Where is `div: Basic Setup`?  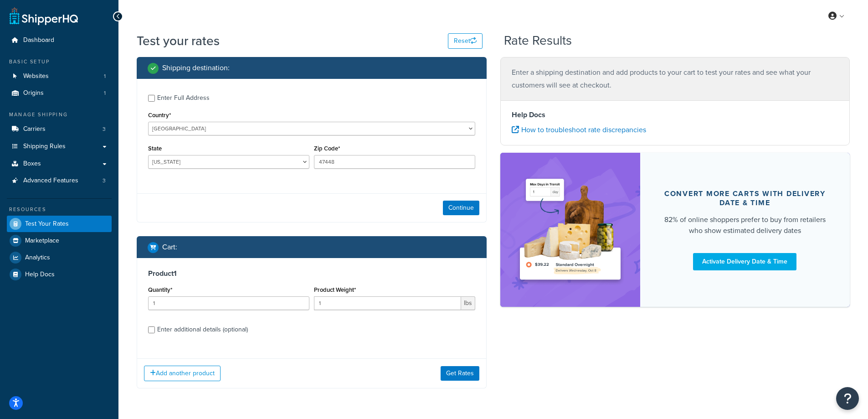
div: Basic Setup is located at coordinates (60, 61).